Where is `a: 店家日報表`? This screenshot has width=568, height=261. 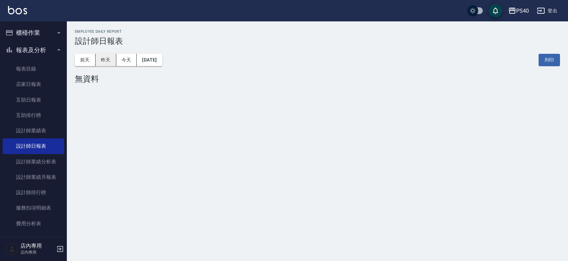 a: 店家日報表 is located at coordinates (33, 84).